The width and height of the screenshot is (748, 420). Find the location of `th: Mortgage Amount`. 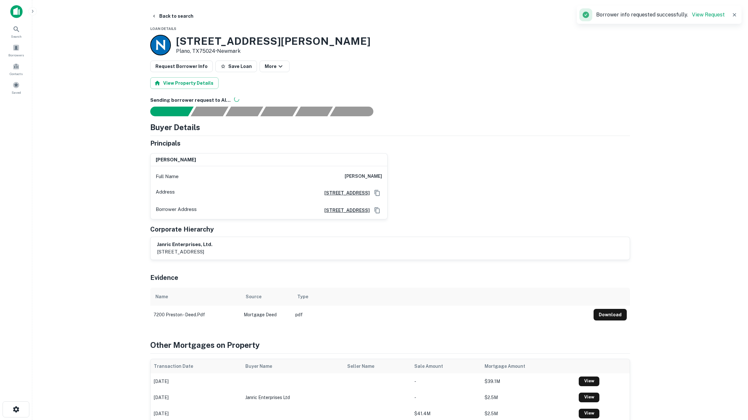

th: Mortgage Amount is located at coordinates (529, 367).